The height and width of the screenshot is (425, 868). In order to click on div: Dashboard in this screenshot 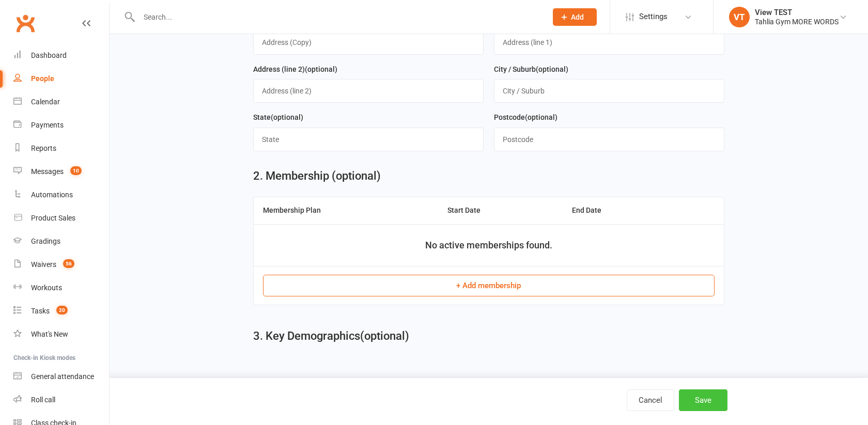, I will do `click(48, 55)`.